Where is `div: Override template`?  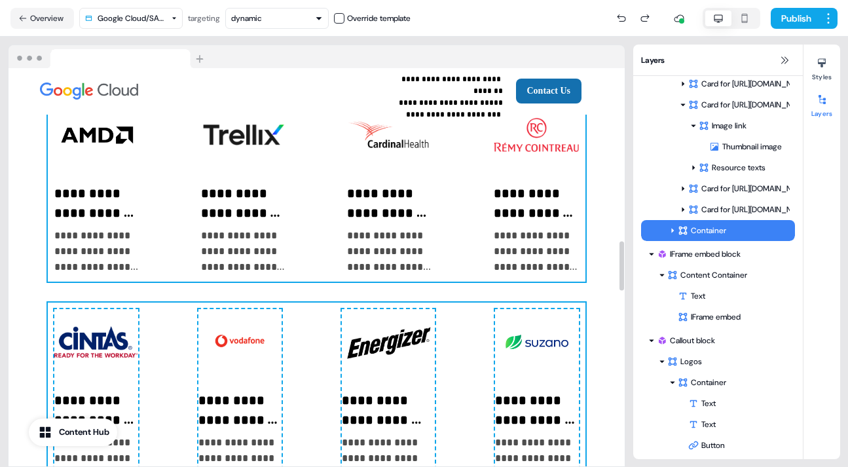
div: Override template is located at coordinates (378, 18).